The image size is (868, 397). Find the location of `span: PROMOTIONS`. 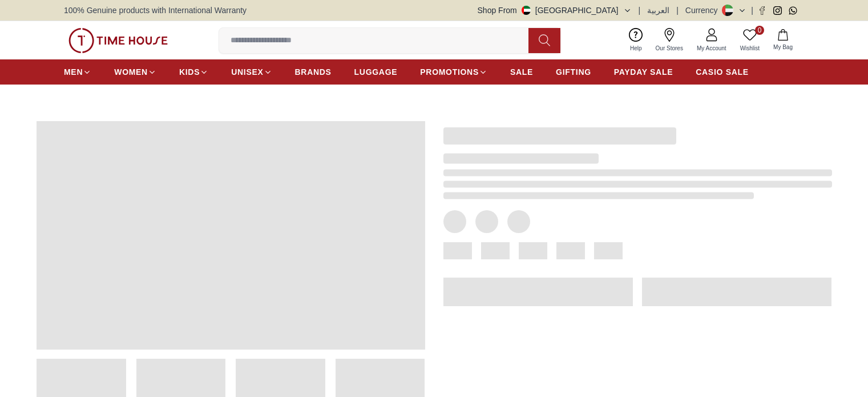

span: PROMOTIONS is located at coordinates (449, 72).